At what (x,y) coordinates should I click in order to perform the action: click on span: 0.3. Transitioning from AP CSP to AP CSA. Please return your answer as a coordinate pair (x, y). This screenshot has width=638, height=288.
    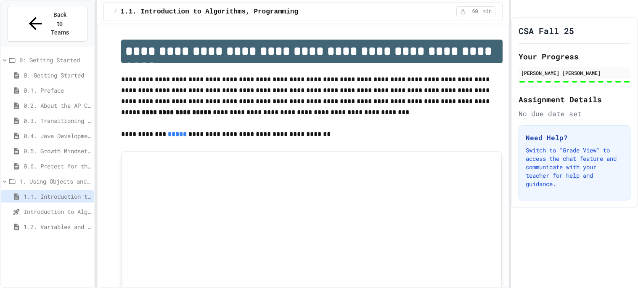
    Looking at the image, I should click on (57, 120).